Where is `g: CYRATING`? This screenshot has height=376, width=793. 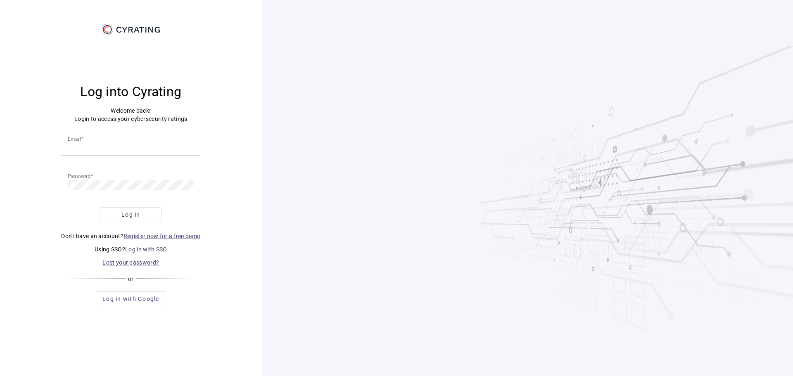 g: CYRATING is located at coordinates (138, 30).